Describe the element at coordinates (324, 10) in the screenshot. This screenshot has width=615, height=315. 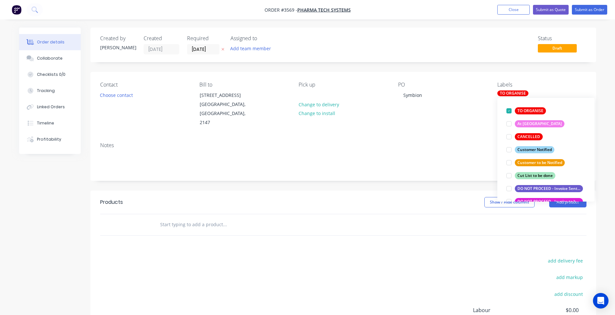
I see `a: Pharma Tech Systems` at that location.